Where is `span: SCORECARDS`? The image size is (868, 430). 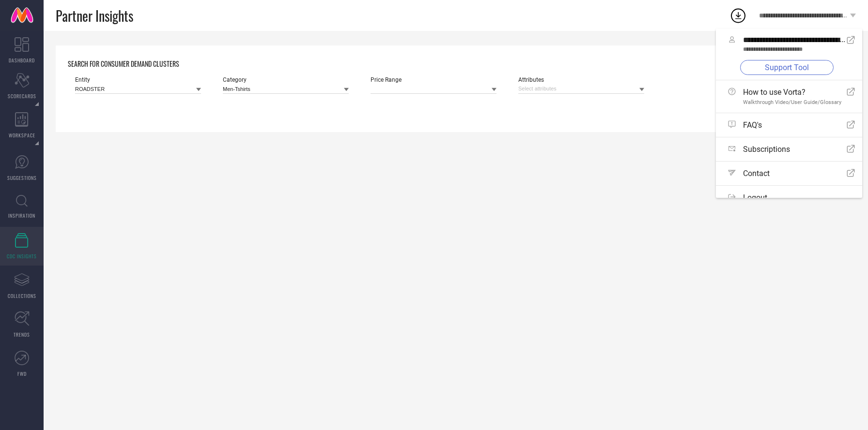
span: SCORECARDS is located at coordinates (22, 96).